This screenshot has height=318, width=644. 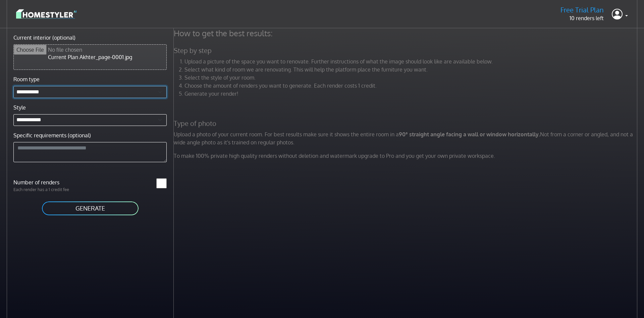 I want to click on label: Specific requirements (optional), so click(x=52, y=135).